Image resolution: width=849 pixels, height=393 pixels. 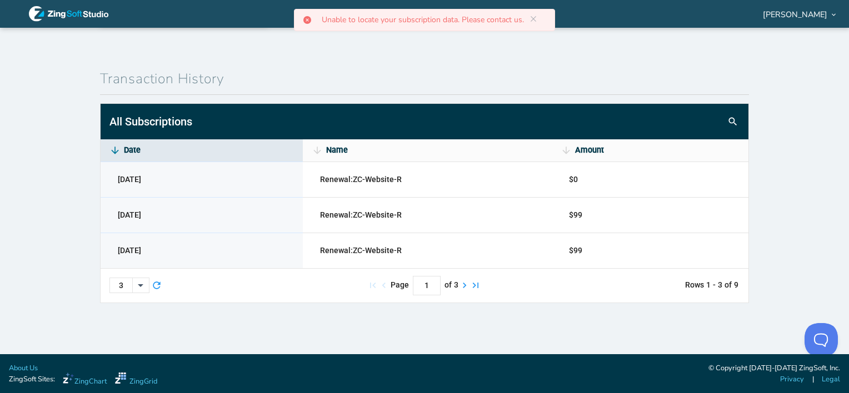 What do you see at coordinates (162, 79) in the screenshot?
I see `h2: Transaction History` at bounding box center [162, 79].